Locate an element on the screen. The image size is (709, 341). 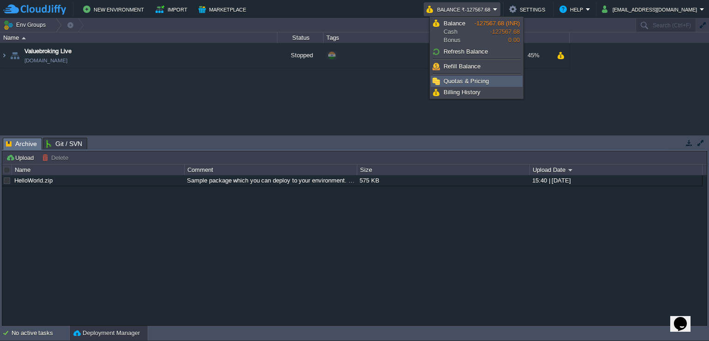
img: CloudJiffy is located at coordinates (35, 9).